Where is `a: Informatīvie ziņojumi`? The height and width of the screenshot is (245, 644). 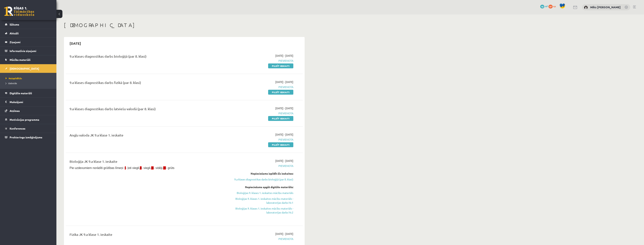
a: Informatīvie ziņojumi is located at coordinates (28, 51).